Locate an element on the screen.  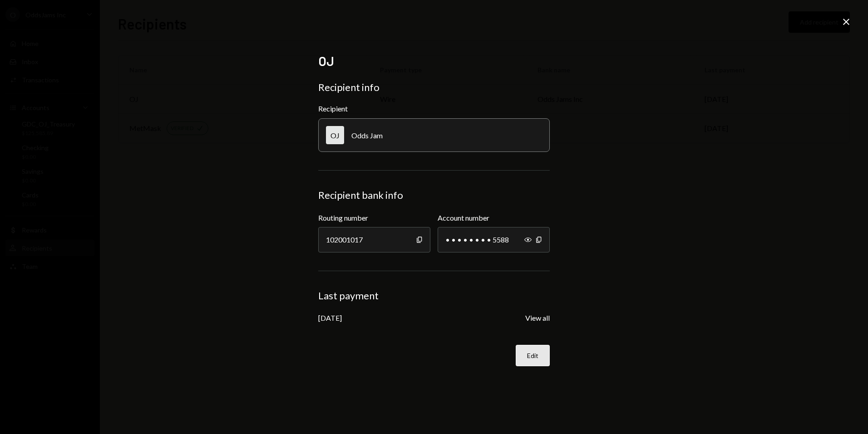
div: OJ is located at coordinates (335, 135).